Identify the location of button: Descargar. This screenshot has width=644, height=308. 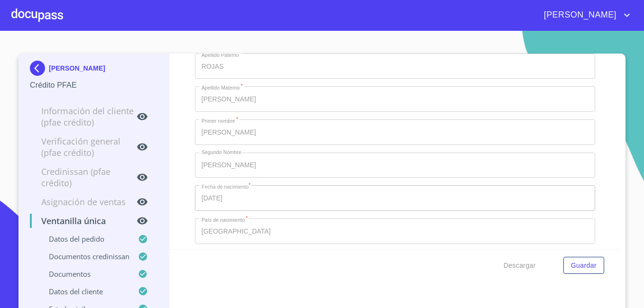
(520, 265).